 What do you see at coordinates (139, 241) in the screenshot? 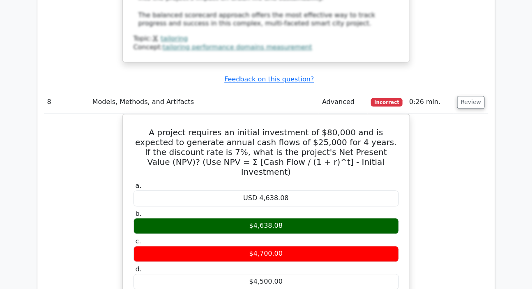
I see `span: c.` at bounding box center [139, 241].